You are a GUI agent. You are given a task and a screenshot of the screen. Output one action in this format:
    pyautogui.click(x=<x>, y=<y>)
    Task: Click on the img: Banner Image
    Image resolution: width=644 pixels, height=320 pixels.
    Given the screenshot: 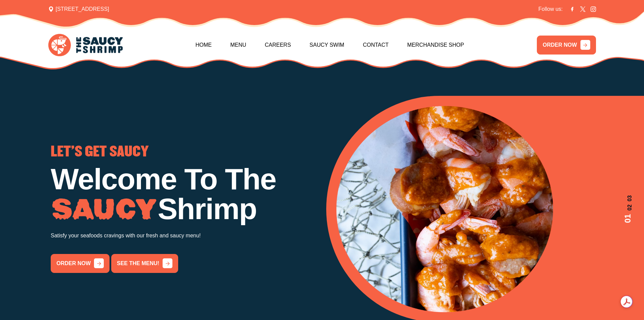 What is the action you would take?
    pyautogui.click(x=444, y=209)
    